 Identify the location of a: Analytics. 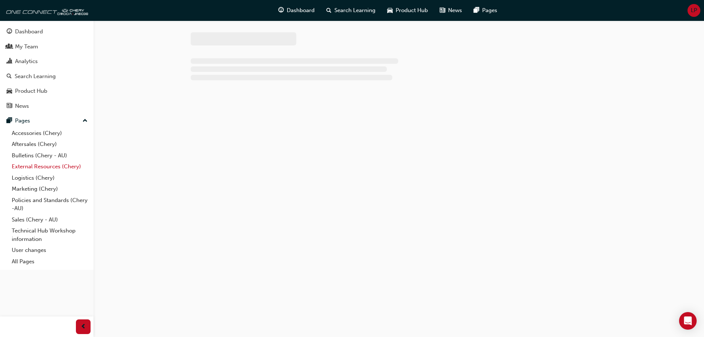
(47, 61).